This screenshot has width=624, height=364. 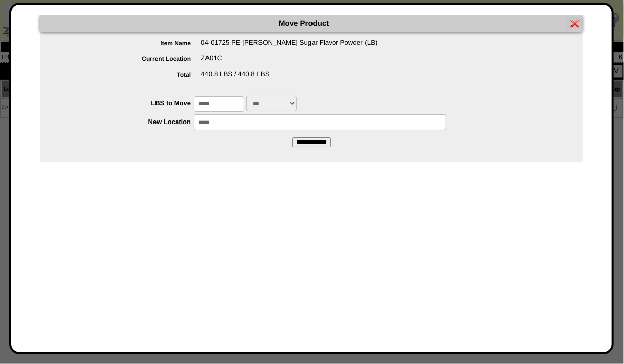 I want to click on label: Current Location, so click(x=130, y=59).